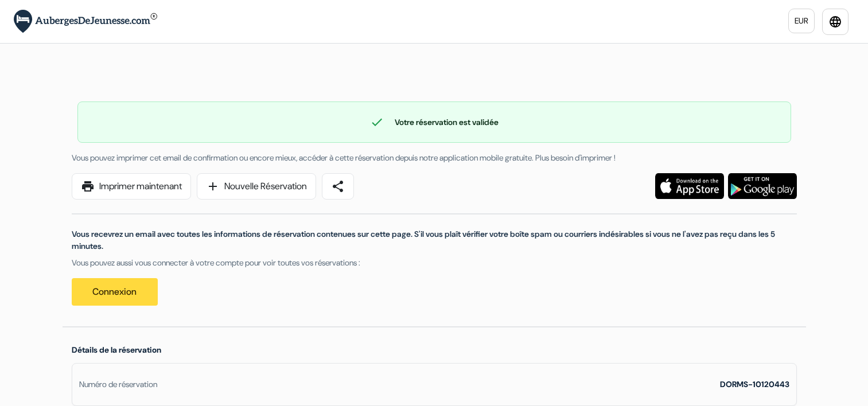 This screenshot has height=406, width=868. I want to click on span: share, so click(338, 186).